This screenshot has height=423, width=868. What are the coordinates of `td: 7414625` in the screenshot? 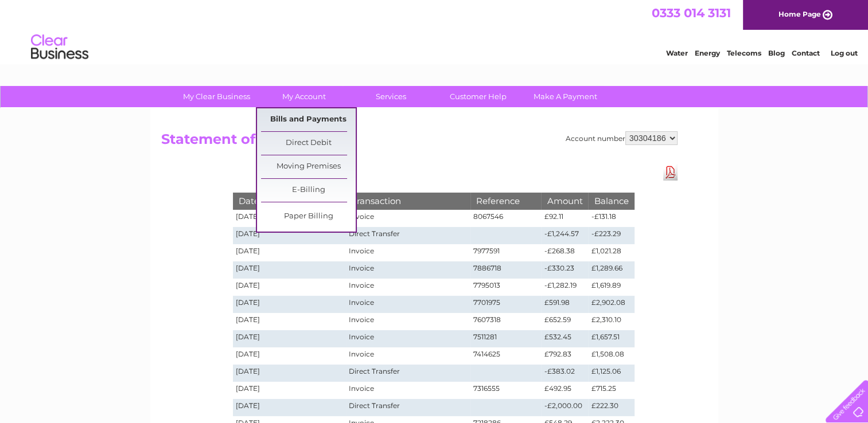 It's located at (506, 356).